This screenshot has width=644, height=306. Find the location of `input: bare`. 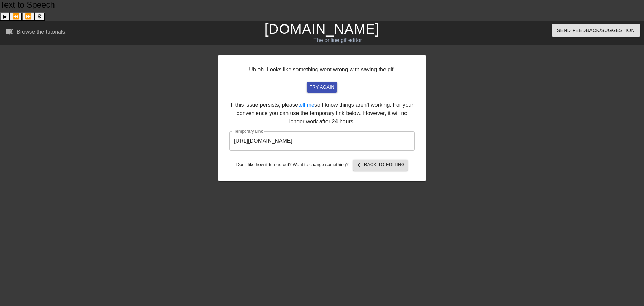

input: bare is located at coordinates (322, 141).